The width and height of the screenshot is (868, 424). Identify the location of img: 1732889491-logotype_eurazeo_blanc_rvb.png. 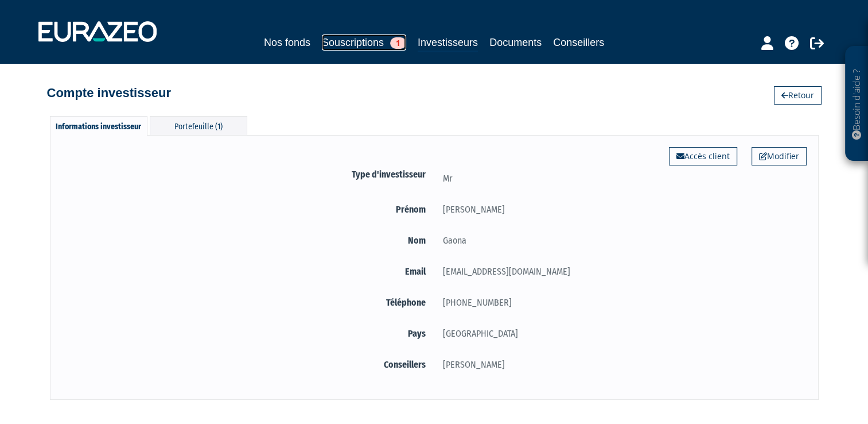
(98, 31).